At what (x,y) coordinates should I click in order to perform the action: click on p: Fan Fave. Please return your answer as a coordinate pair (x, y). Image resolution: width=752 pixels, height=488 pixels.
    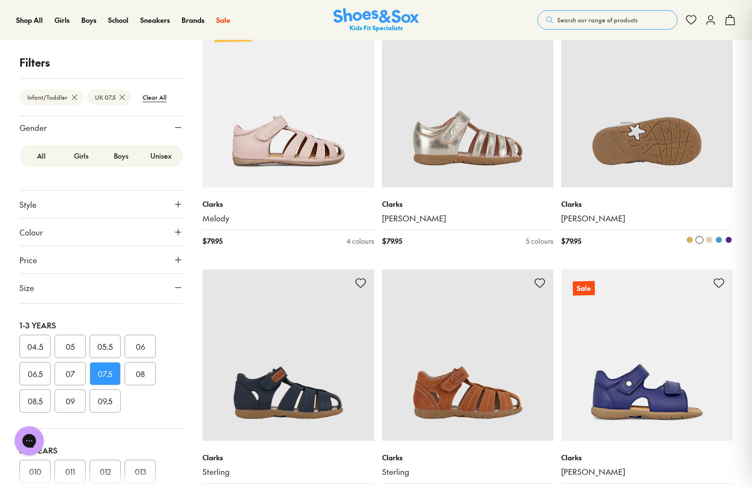
    Looking at the image, I should click on (233, 35).